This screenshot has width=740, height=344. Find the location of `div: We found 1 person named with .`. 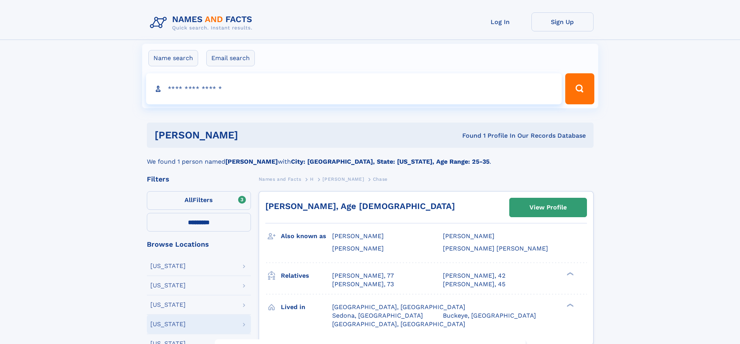

div: We found 1 person named with . is located at coordinates (370, 157).